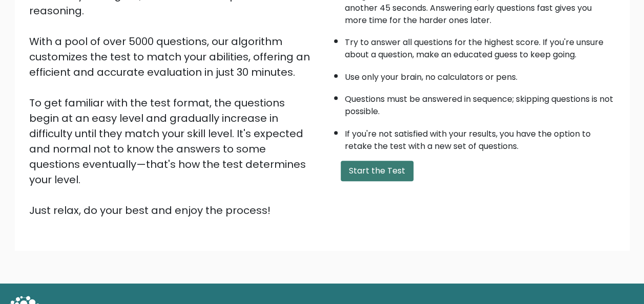 The width and height of the screenshot is (644, 304). What do you see at coordinates (481, 46) in the screenshot?
I see `li: Try to answer all questions for the highest score. If you're unsure about a question, make an edu...` at bounding box center [481, 46].